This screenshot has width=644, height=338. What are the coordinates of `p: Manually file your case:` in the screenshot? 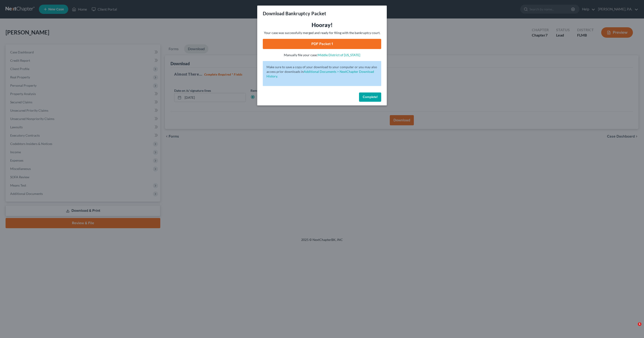 It's located at (322, 55).